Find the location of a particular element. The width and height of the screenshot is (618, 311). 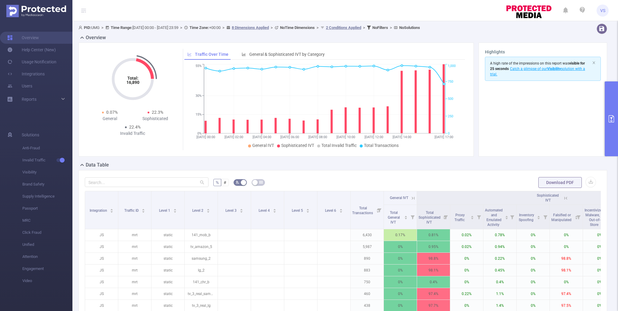

i: icon: user is located at coordinates (81, 27).